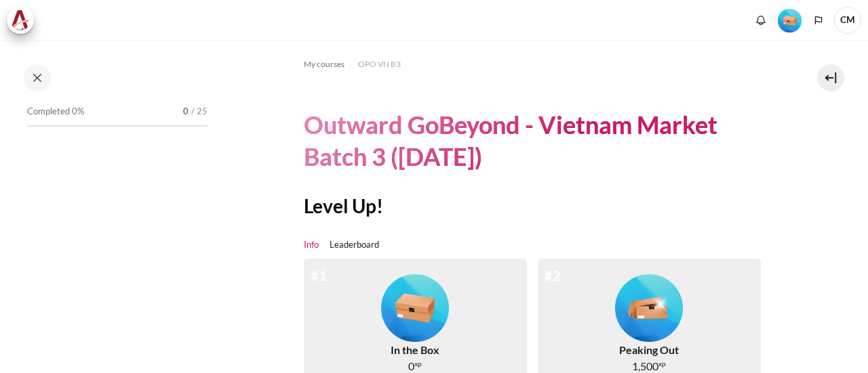  I want to click on button: Languages, so click(819, 20).